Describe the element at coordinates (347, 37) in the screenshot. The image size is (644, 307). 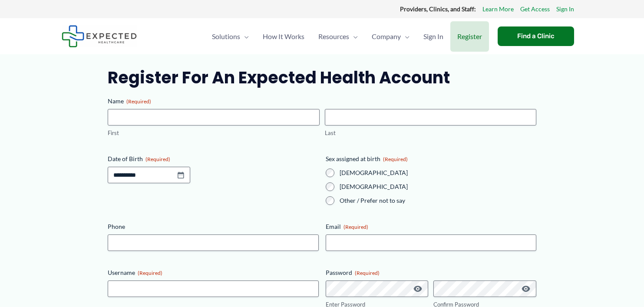
I see `nav: Primary Site Navigation` at that location.